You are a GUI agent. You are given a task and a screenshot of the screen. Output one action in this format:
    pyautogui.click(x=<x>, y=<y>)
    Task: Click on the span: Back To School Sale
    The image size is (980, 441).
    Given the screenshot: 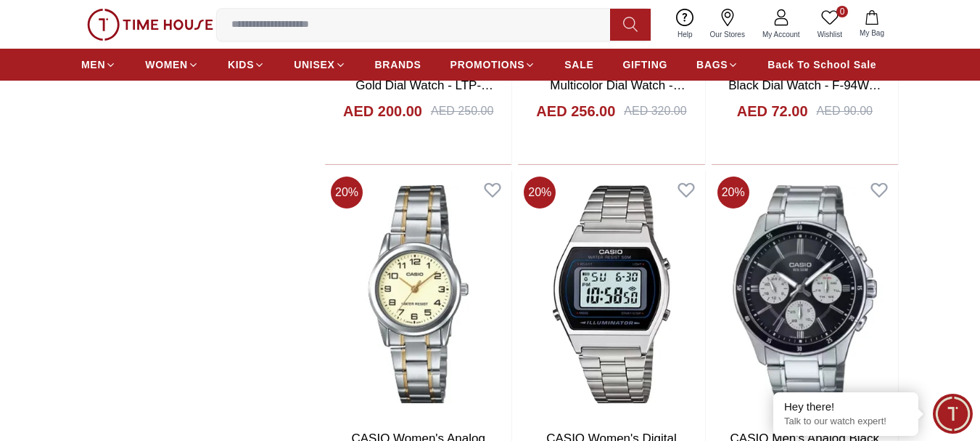 What is the action you would take?
    pyautogui.click(x=822, y=65)
    